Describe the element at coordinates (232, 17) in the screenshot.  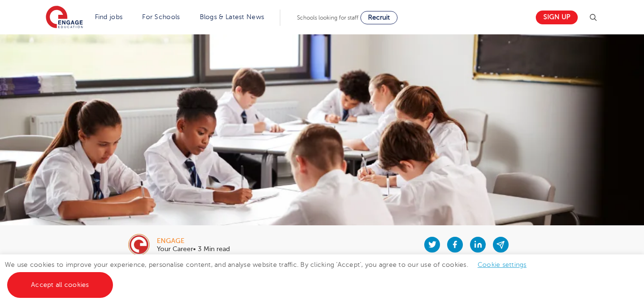
I see `a: Blogs & Latest News` at that location.